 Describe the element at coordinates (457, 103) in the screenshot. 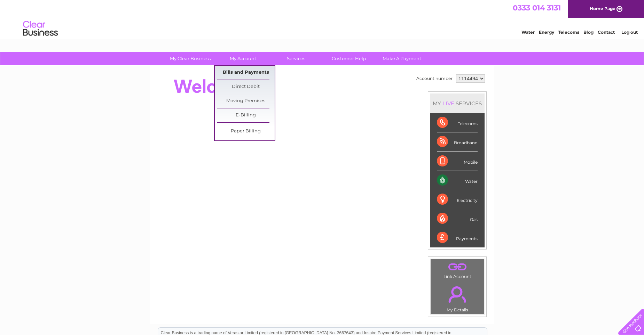

I see `div: MY SERVICES` at that location.